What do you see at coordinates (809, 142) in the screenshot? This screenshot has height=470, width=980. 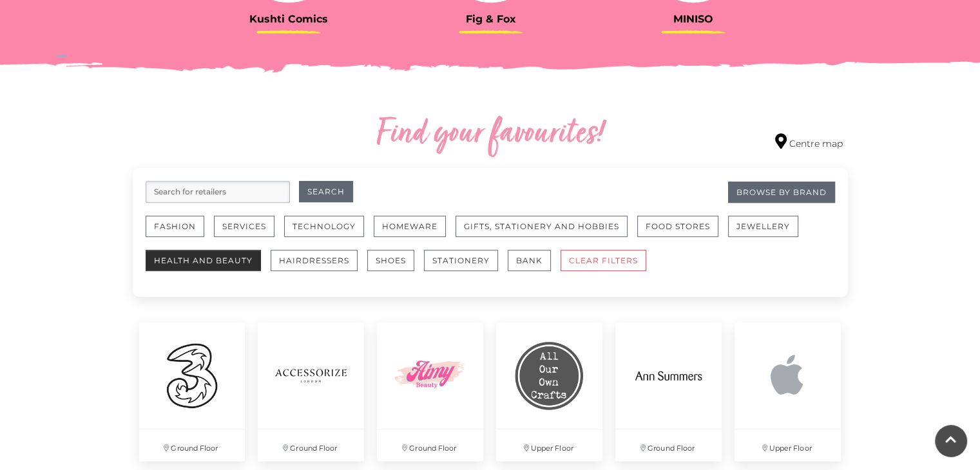 I see `a: Centre map` at bounding box center [809, 142].